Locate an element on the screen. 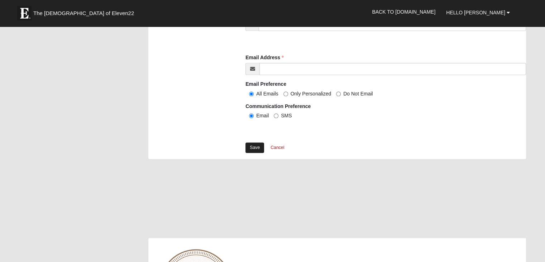 The image size is (545, 262). label: Communication Preference is located at coordinates (278, 106).